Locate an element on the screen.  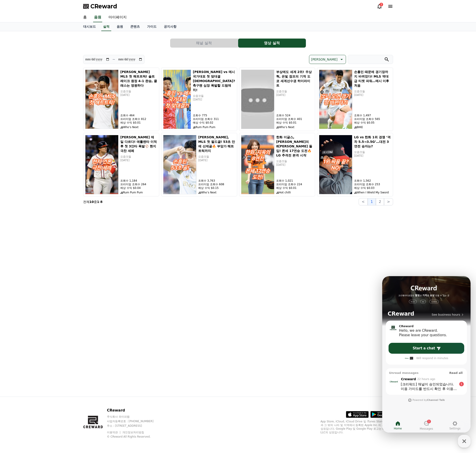
p: When I Wield My Sword is located at coordinates (372, 192).